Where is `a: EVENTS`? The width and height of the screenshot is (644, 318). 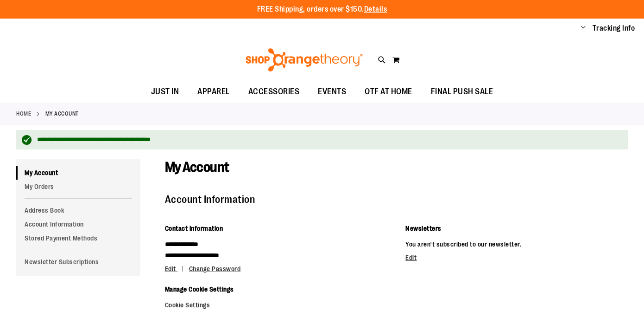
a: EVENTS is located at coordinates (332, 92).